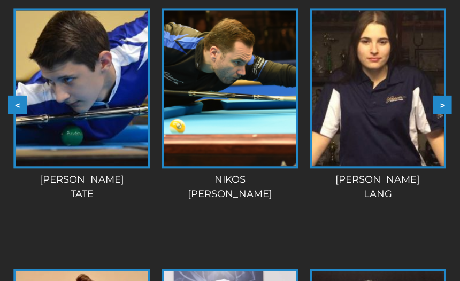 This screenshot has height=281, width=460. I want to click on img: joey-tate-5-225x320.jpg, so click(82, 88).